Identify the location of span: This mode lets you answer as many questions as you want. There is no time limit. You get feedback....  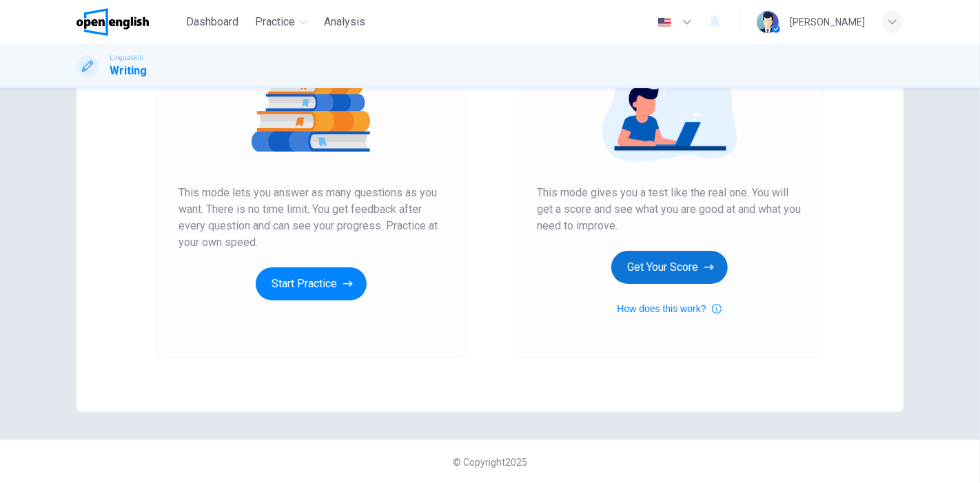
(310, 218).